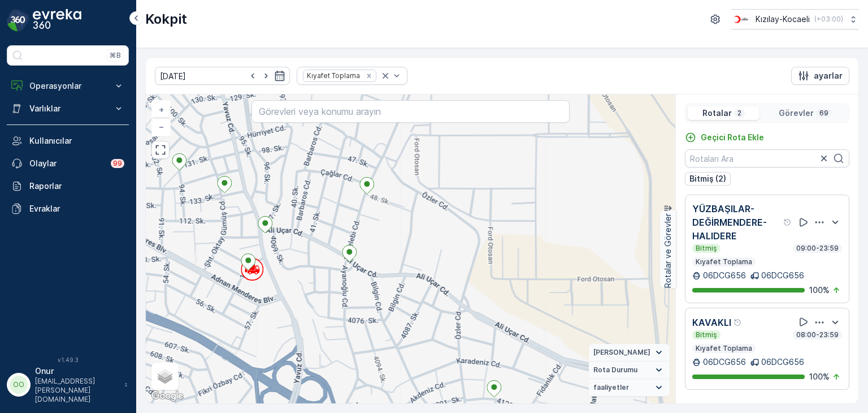 The height and width of the screenshot is (413, 868). What do you see at coordinates (77, 140) in the screenshot?
I see `p: Kullanıcılar` at bounding box center [77, 140].